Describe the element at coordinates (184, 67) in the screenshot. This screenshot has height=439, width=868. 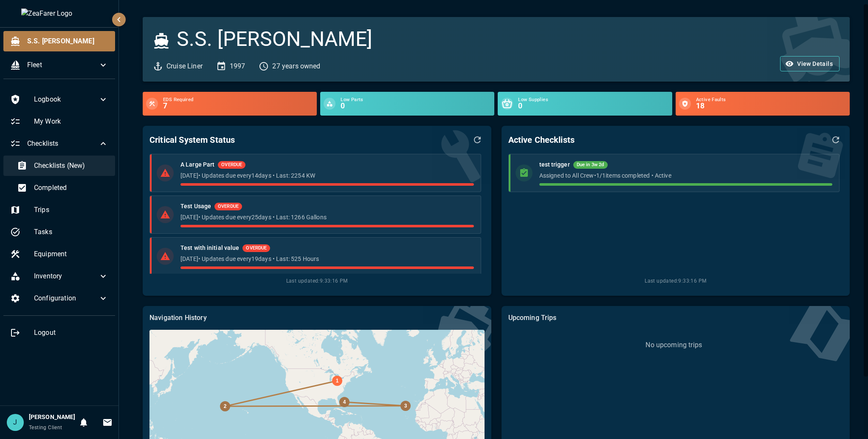
I see `p: Cruise Liner` at that location.